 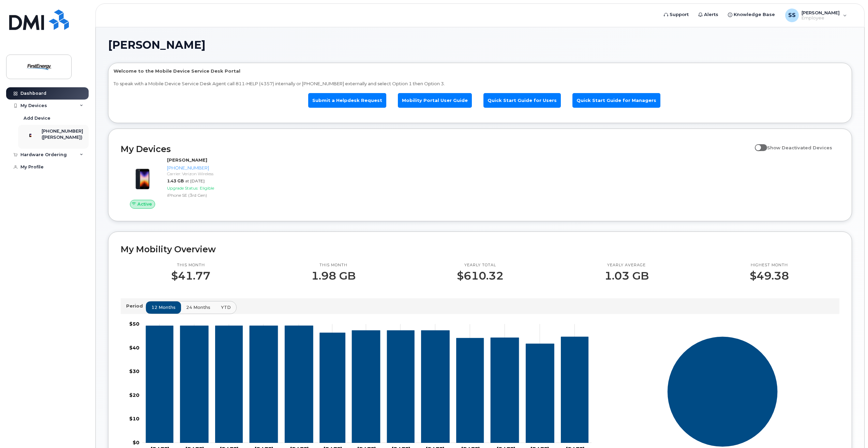 I want to click on p: Yearly average, so click(x=626, y=266).